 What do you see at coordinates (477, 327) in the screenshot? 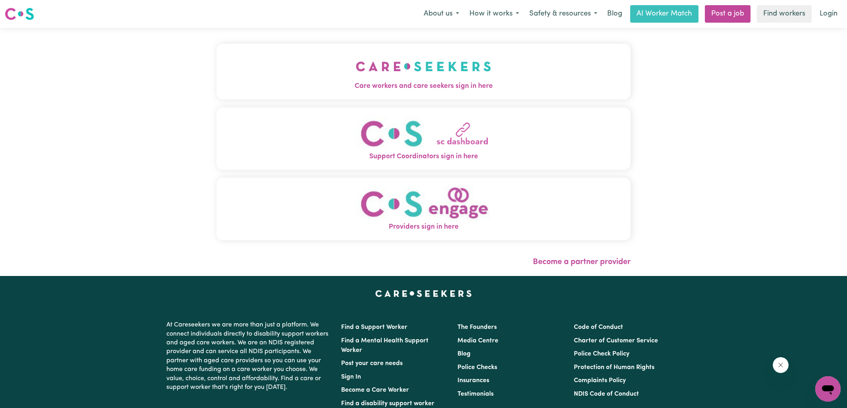
I see `a: The Founders` at bounding box center [477, 327].